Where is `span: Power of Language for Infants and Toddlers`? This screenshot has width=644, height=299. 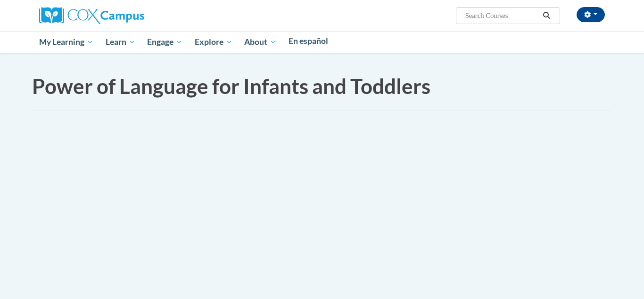 span: Power of Language for Infants and Toddlers is located at coordinates (231, 86).